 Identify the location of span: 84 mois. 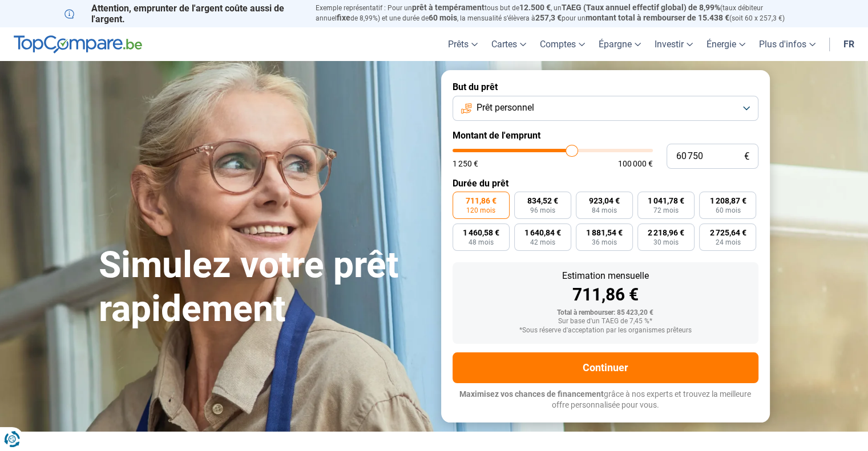
(604, 210).